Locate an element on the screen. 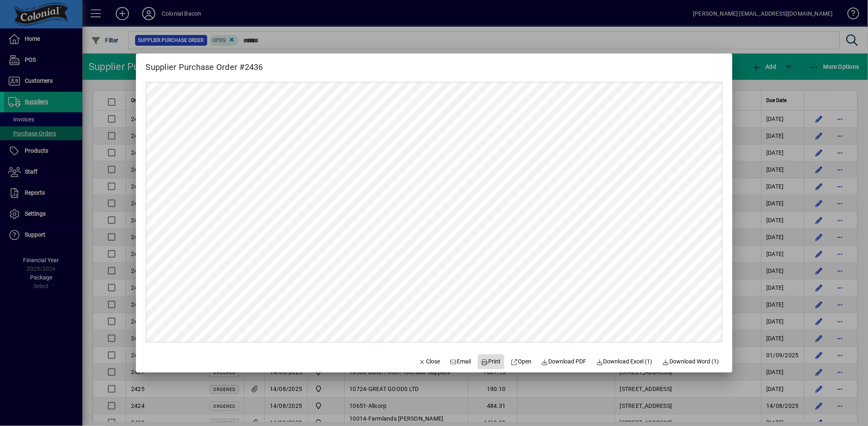 The height and width of the screenshot is (426, 868). span: Download PDF is located at coordinates (564, 362).